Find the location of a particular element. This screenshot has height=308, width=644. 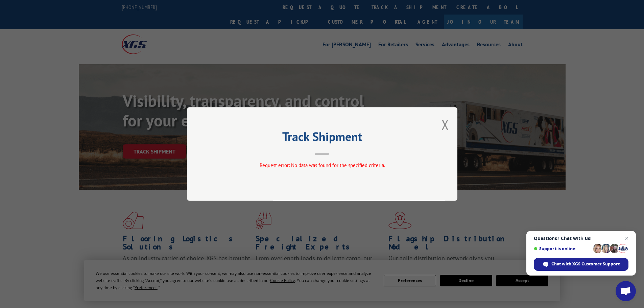

span: Chat with XGS Customer Support is located at coordinates (586, 264).